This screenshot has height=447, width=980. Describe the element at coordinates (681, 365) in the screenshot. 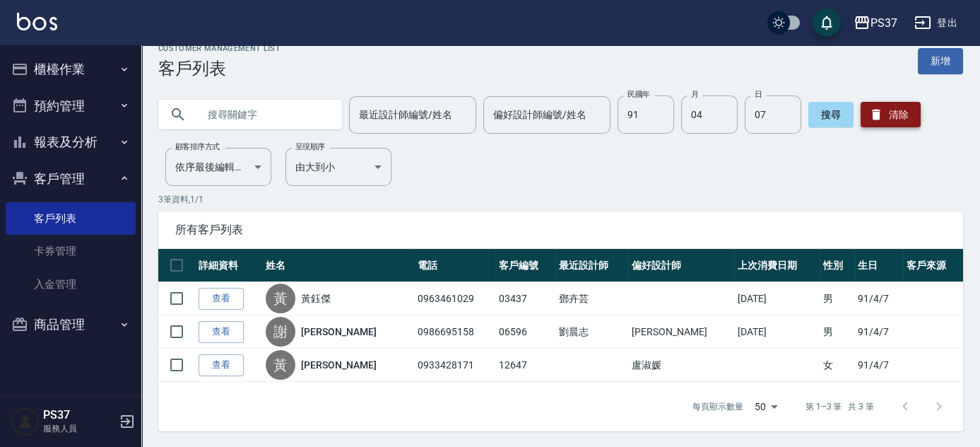

I see `td: 盧淑媛` at that location.